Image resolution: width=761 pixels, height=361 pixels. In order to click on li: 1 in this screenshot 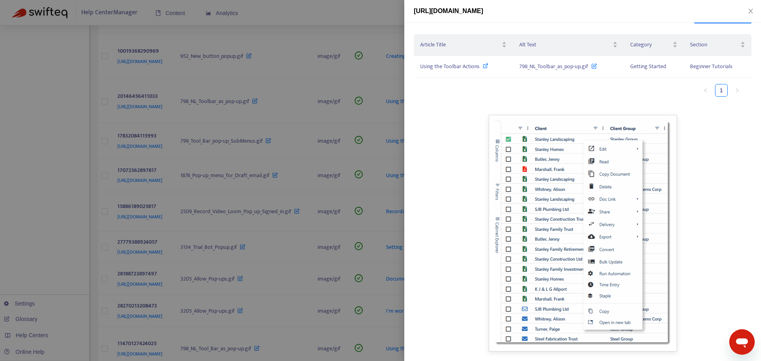, I will do `click(721, 90)`.